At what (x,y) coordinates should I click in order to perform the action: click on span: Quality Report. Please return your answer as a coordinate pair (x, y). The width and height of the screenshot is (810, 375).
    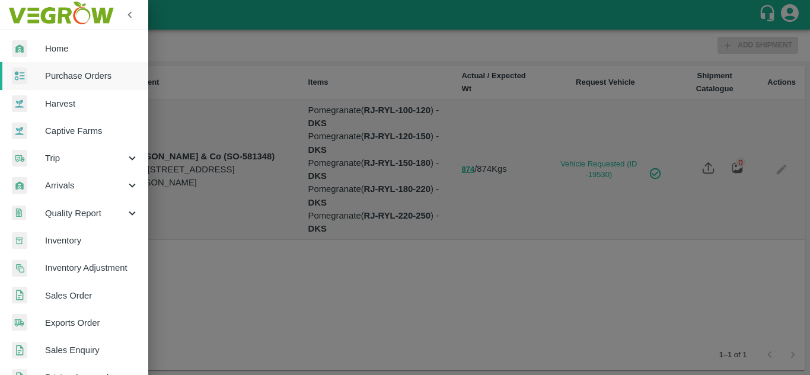
    Looking at the image, I should click on (85, 214).